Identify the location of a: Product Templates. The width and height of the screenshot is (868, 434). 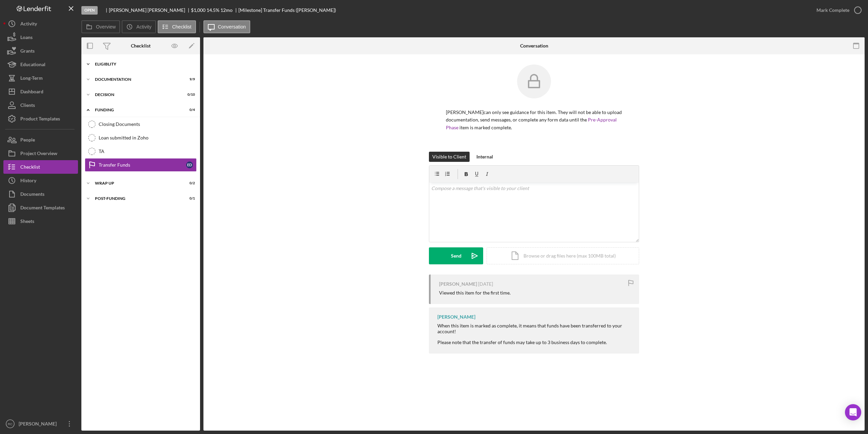
(40, 119).